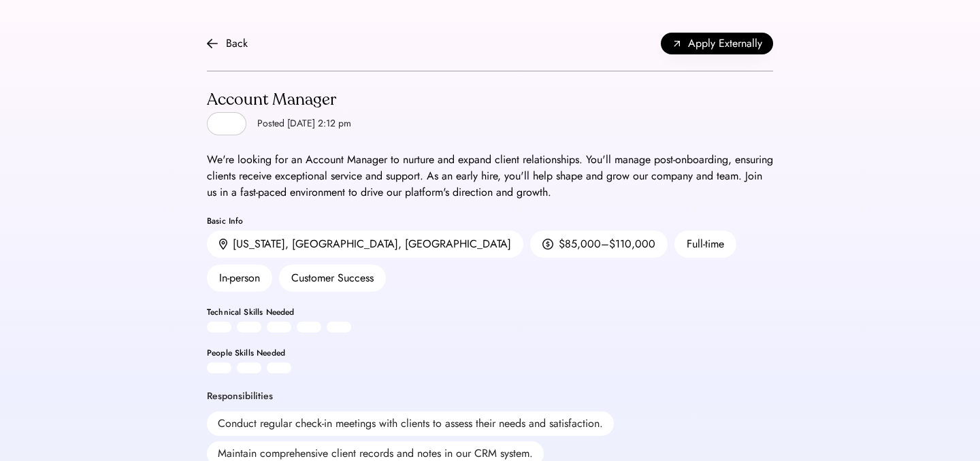  Describe the element at coordinates (279, 100) in the screenshot. I see `div: Account Manager` at that location.